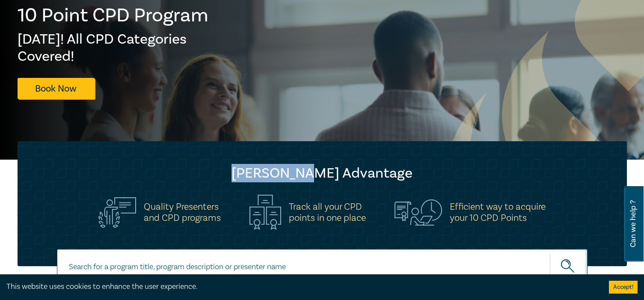 The width and height of the screenshot is (644, 300). Describe the element at coordinates (301, 287) in the screenshot. I see `div: This website uses cookies to enhance the user experience.` at that location.